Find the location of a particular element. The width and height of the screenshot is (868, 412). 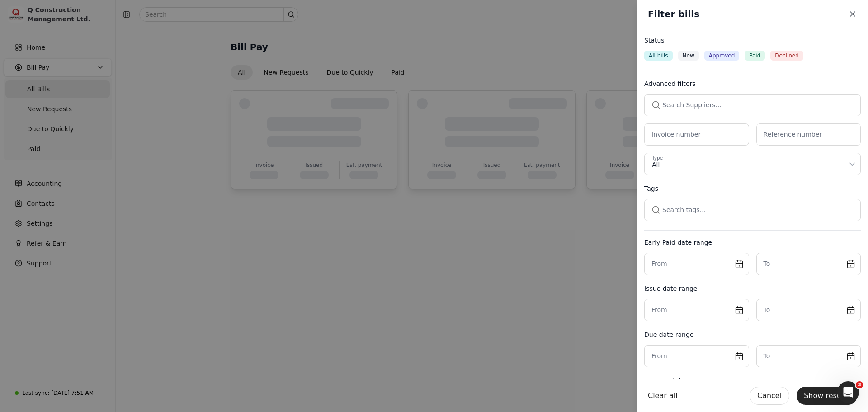

button: Cancel is located at coordinates (769, 396).